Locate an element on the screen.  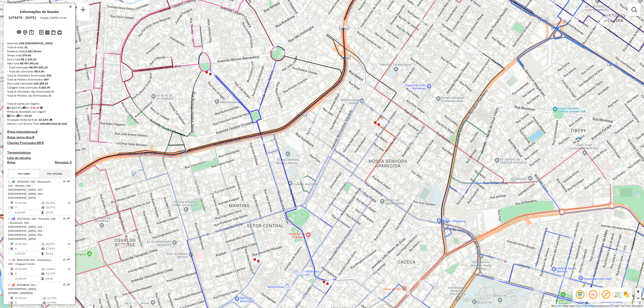
em: Opções is located at coordinates (64, 182).